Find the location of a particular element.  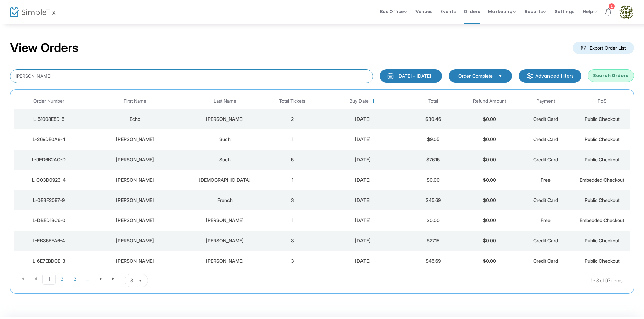

span: Reports is located at coordinates (535, 11).